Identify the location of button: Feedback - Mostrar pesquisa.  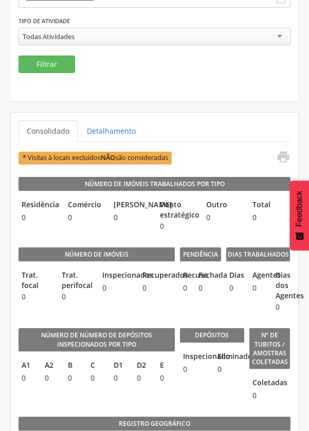
(299, 215).